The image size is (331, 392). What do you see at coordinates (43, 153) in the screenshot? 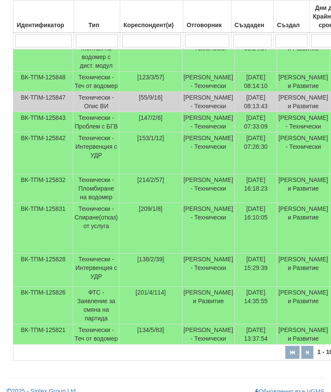
I see `td: ВК-ТПМ-125842` at bounding box center [43, 153].